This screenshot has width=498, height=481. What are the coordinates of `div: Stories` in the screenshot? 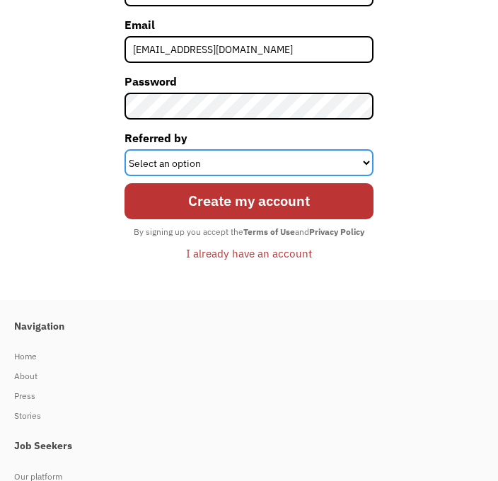 It's located at (242, 416).